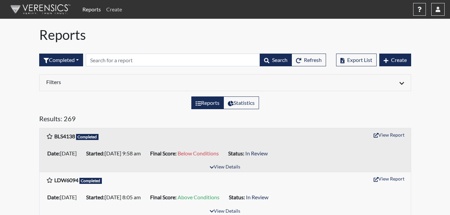 This screenshot has height=215, width=450. What do you see at coordinates (133, 82) in the screenshot?
I see `h6: Filters` at bounding box center [133, 82].